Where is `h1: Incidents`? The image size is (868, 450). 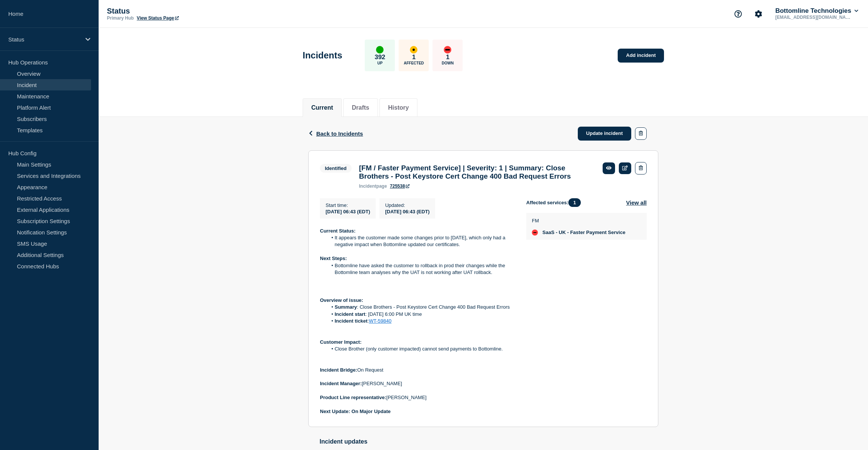 h1: Incidents is located at coordinates (322, 56).